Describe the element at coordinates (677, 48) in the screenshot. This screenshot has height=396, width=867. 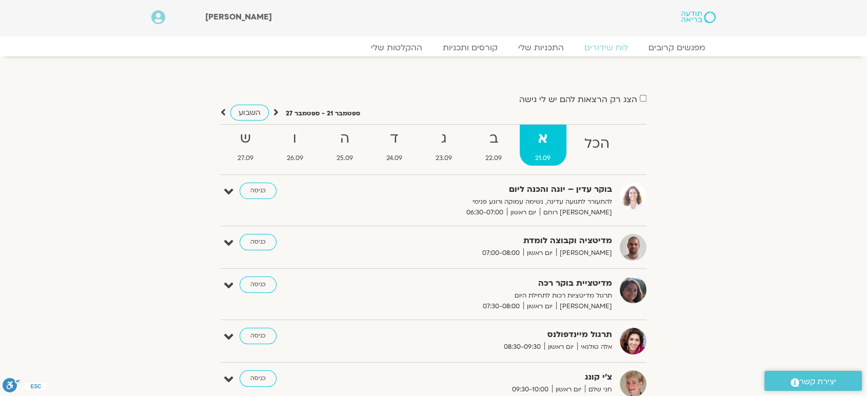
I see `a: מפגשים קרובים` at that location.